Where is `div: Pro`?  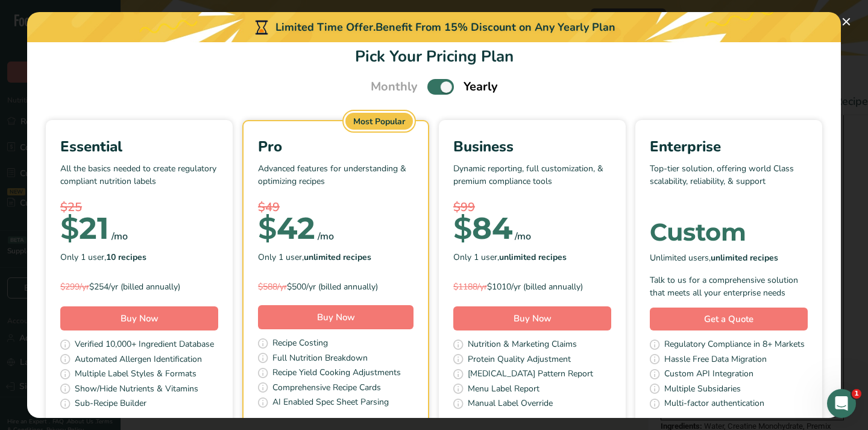
div: Pro is located at coordinates (336, 147).